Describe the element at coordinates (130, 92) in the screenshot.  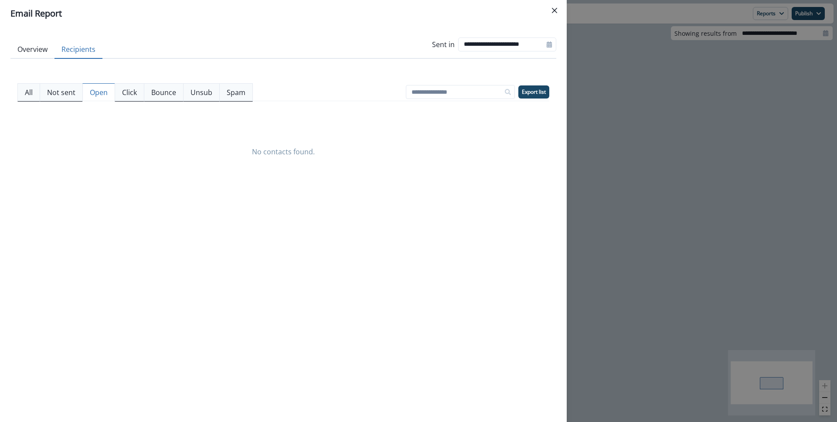
I see `p: Click` at that location.